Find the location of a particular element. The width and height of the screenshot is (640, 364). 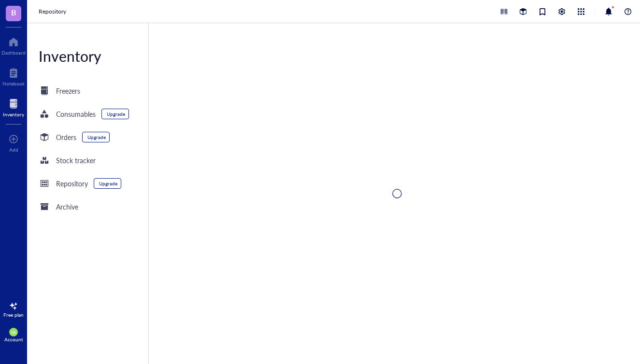

a: Stock tracker is located at coordinates (88, 161).